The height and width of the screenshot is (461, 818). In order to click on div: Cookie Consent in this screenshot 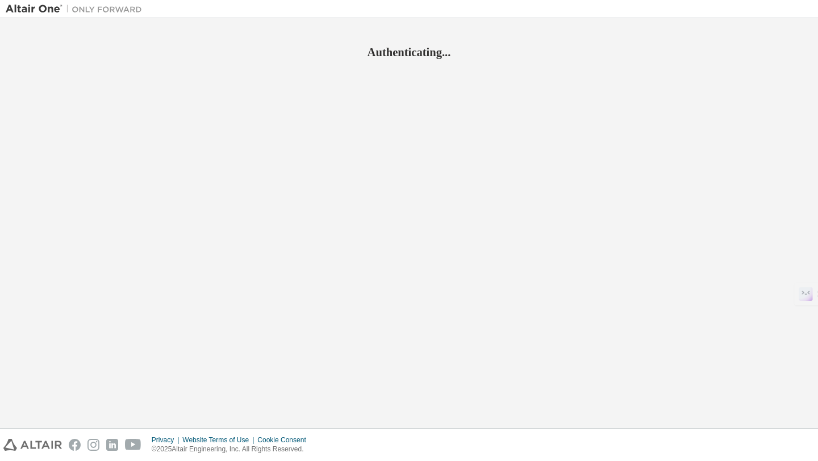, I will do `click(284, 440)`.